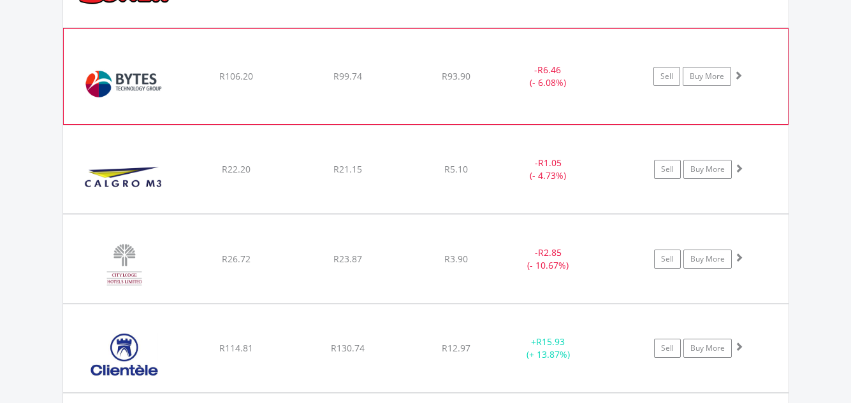 The width and height of the screenshot is (851, 403). Describe the element at coordinates (548, 170) in the screenshot. I see `div: - (- 4.73%)` at that location.